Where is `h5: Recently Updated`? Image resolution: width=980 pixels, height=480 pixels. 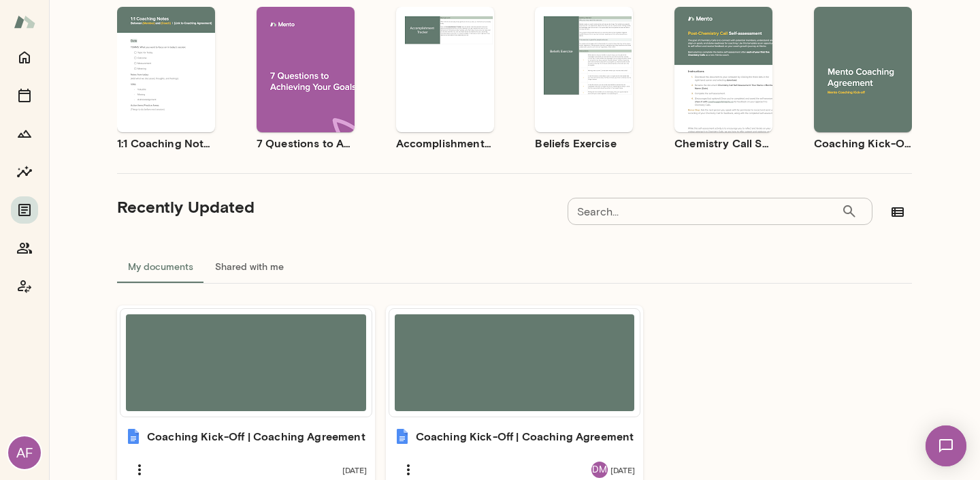
h5: Recently Updated is located at coordinates (186, 207).